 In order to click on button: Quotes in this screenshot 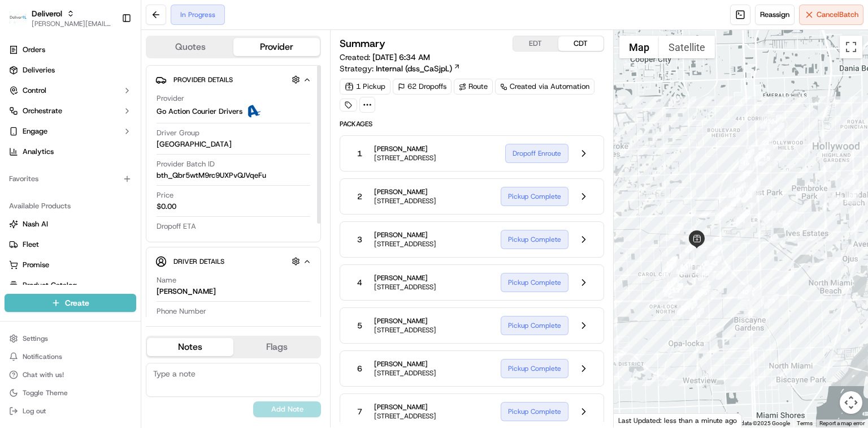, I will do `click(190, 47)`.